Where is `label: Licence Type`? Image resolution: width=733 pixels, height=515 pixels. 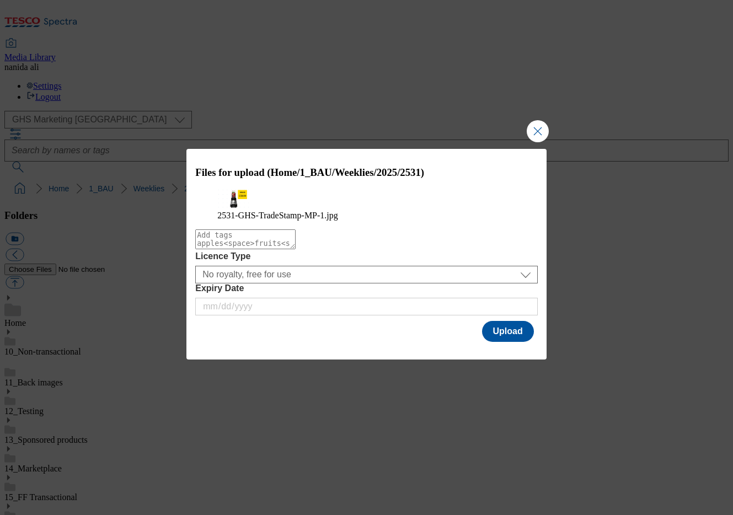
label: Licence Type is located at coordinates (366, 257).